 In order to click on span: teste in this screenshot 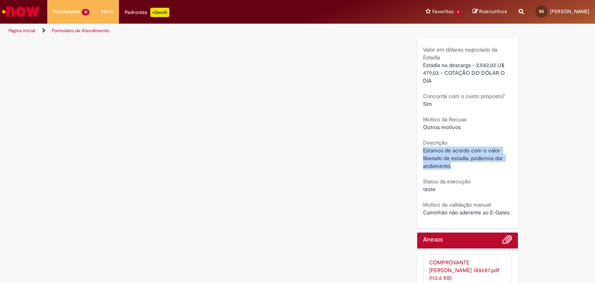, I will do `click(429, 189)`.